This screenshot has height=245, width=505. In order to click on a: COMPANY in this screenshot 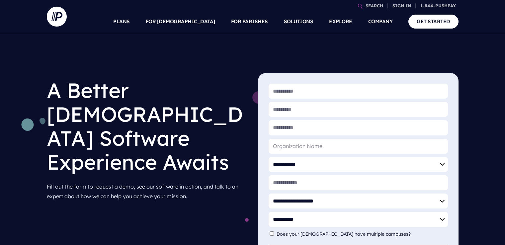, I will do `click(380, 22)`.